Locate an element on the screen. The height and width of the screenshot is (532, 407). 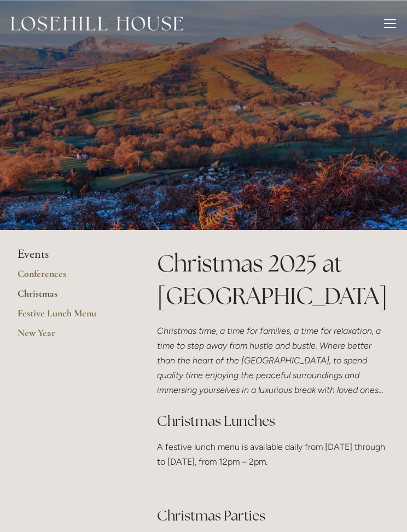
em: Christmas time, a time for families, a time for relaxation, a time to step away from hustle and b... is located at coordinates (270, 360).